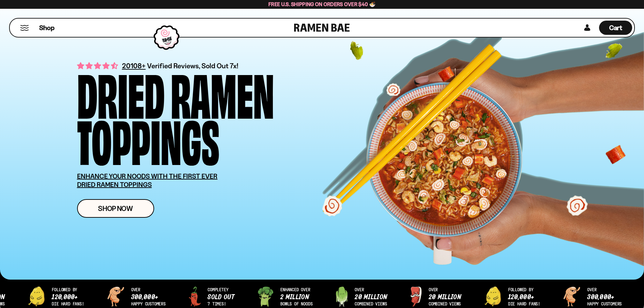 The width and height of the screenshot is (644, 308). Describe the element at coordinates (115, 208) in the screenshot. I see `span: Shop Now` at that location.